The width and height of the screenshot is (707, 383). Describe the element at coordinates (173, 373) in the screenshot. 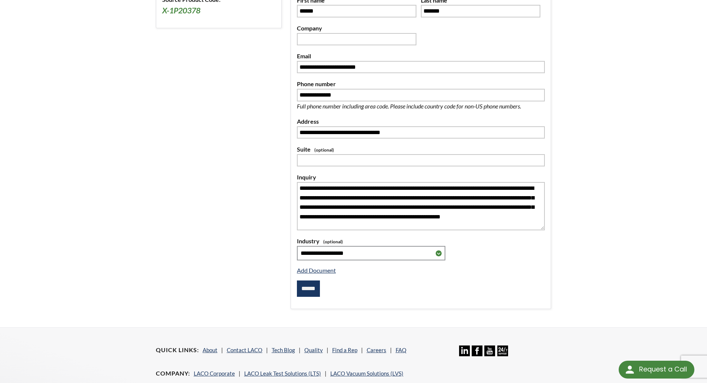

I see `h4: Company` at that location.